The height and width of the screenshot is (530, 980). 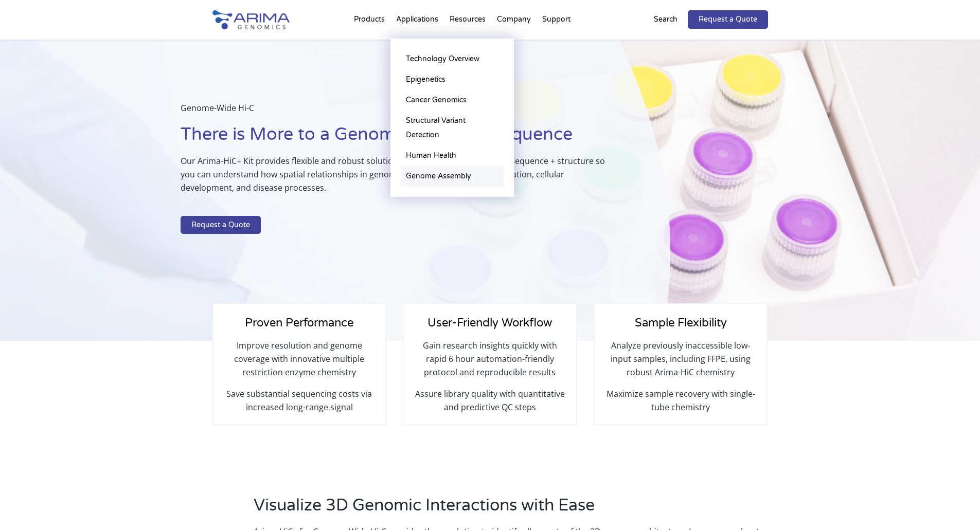 What do you see at coordinates (490, 401) in the screenshot?
I see `p: Assure library quality with quantitative and predictive QC steps` at bounding box center [490, 401].